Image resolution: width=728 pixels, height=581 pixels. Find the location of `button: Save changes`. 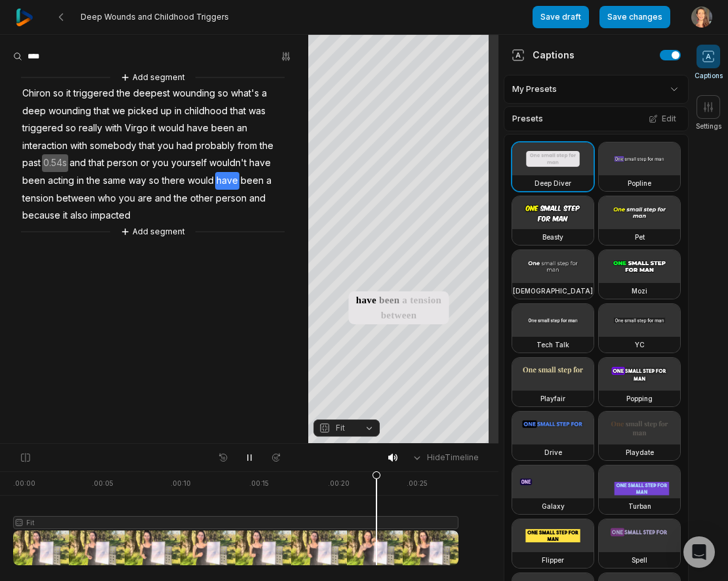

button: Save changes is located at coordinates (635, 17).